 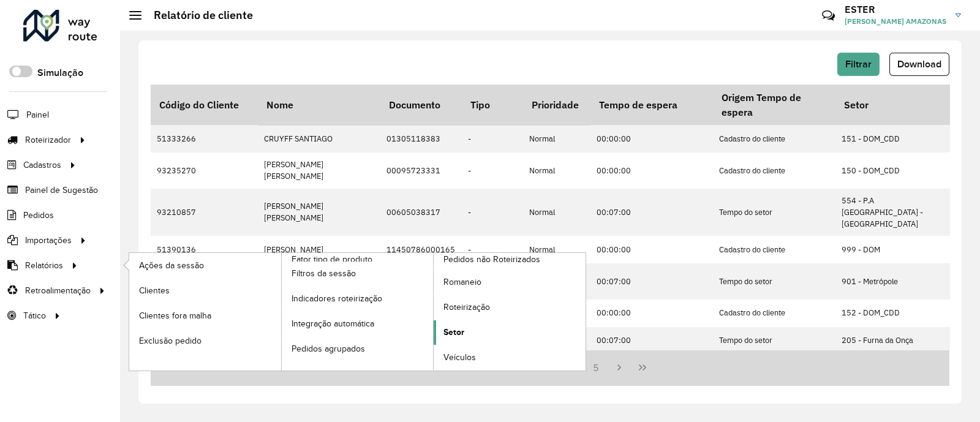 What do you see at coordinates (919, 64) in the screenshot?
I see `span: Download` at bounding box center [919, 64].